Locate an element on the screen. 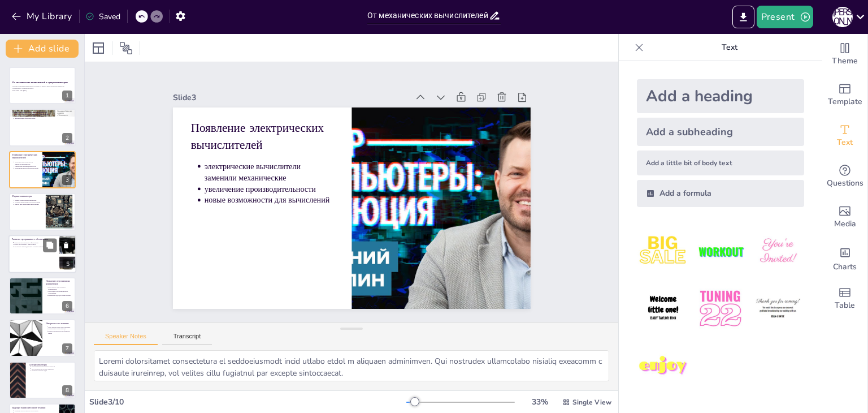 The width and height of the screenshot is (868, 413). span: Questions is located at coordinates (845, 183).